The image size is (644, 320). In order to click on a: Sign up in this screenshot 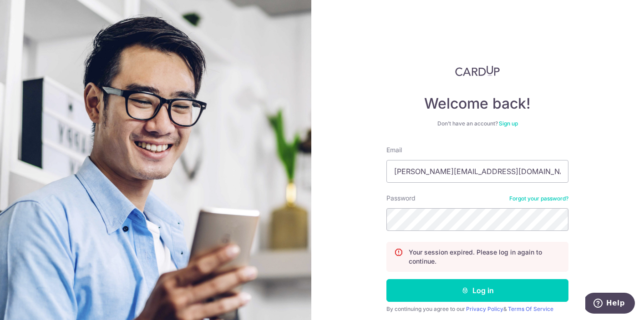, I will do `click(508, 123)`.